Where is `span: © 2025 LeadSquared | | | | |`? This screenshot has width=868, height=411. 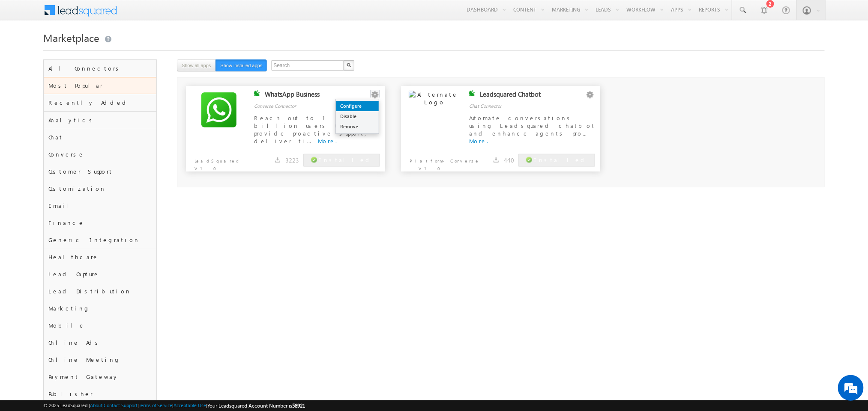
span: © 2025 LeadSquared | | | | | is located at coordinates (174, 406).